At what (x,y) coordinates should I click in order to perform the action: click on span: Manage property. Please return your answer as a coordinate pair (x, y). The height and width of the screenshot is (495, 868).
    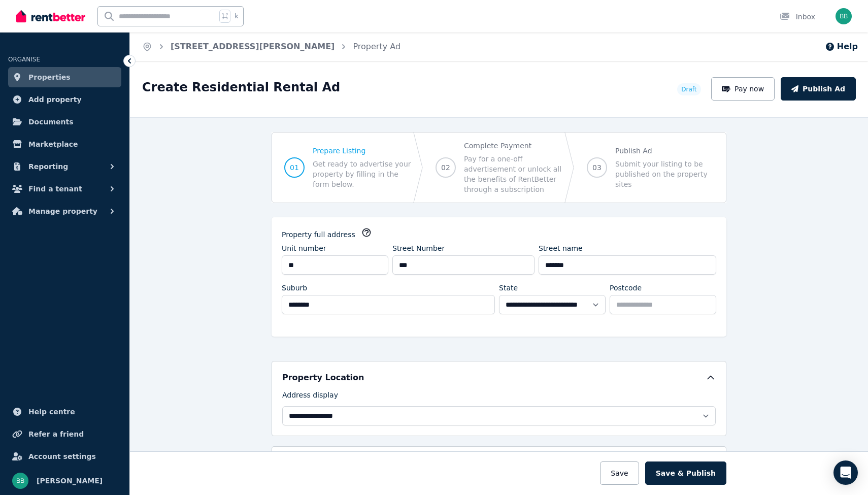
    Looking at the image, I should click on (63, 211).